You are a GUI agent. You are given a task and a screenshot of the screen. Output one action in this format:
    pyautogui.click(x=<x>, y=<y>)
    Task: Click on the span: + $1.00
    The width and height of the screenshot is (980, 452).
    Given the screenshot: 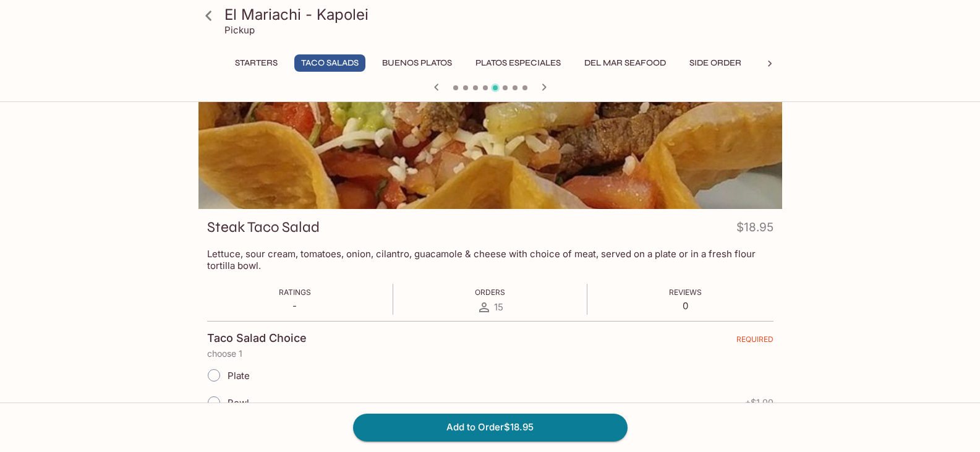 What is the action you would take?
    pyautogui.click(x=759, y=402)
    